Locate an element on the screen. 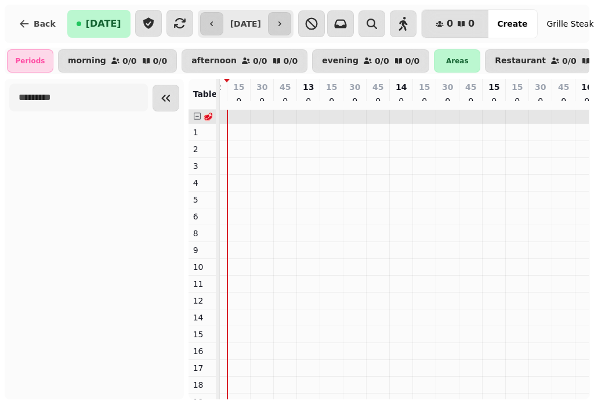  p: 13 is located at coordinates (308, 87).